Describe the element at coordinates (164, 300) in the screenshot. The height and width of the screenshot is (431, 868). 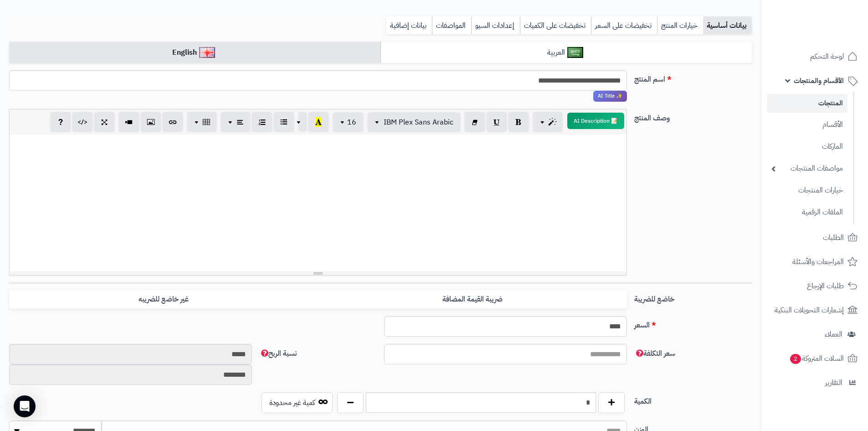
I see `label: غير خاضع للضريبه` at that location.